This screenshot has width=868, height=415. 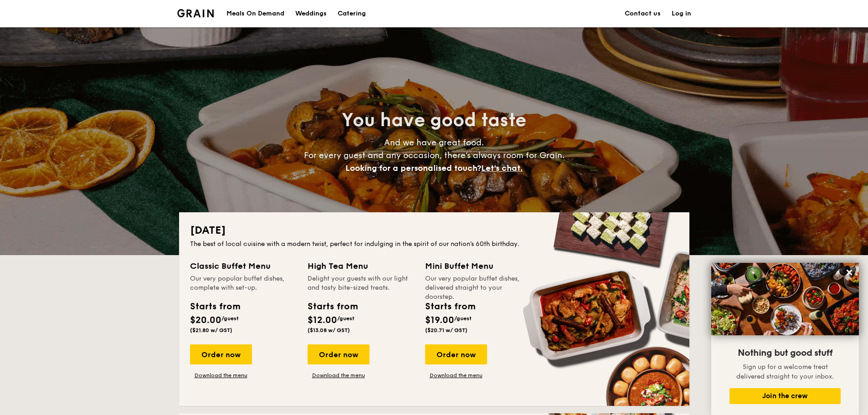 What do you see at coordinates (785, 353) in the screenshot?
I see `span: Nothing but good stuff` at bounding box center [785, 353].